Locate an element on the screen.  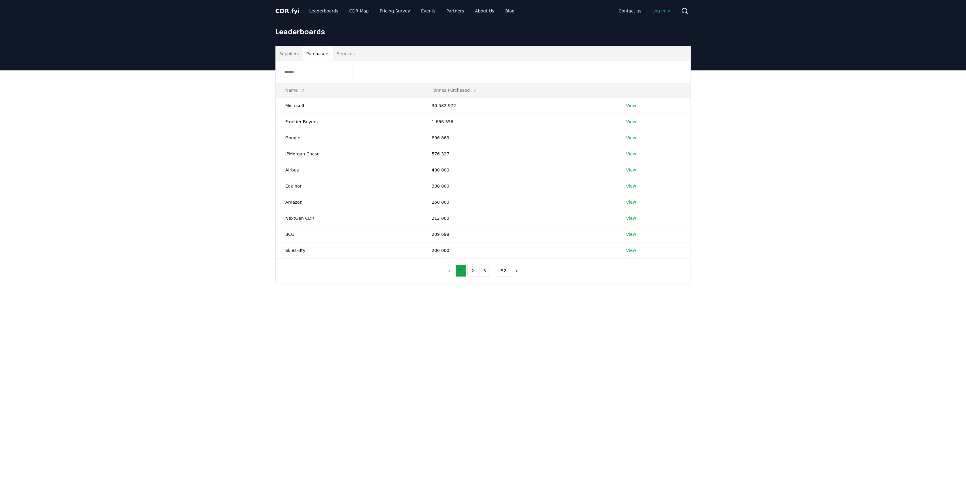
a: Pricing Survey is located at coordinates (395, 11).